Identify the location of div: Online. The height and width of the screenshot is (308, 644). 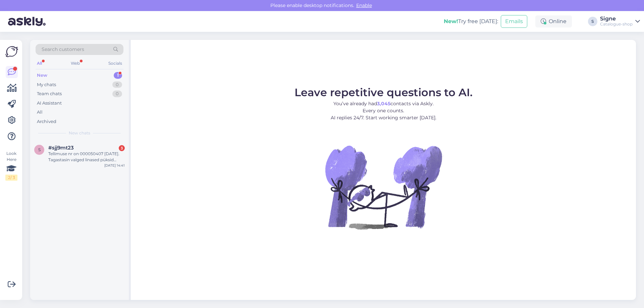
(553, 21).